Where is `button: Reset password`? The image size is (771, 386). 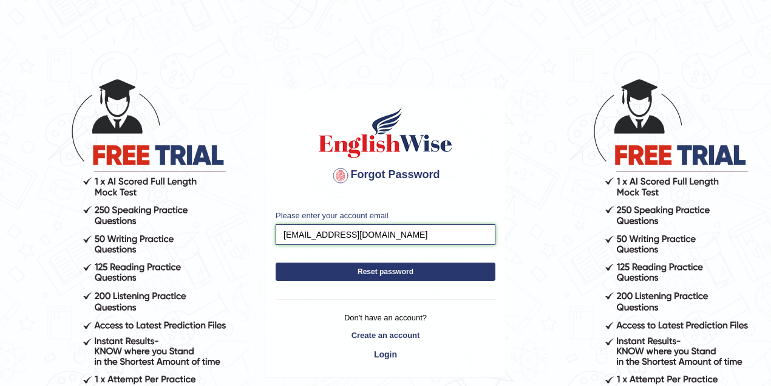
button: Reset password is located at coordinates (386, 271).